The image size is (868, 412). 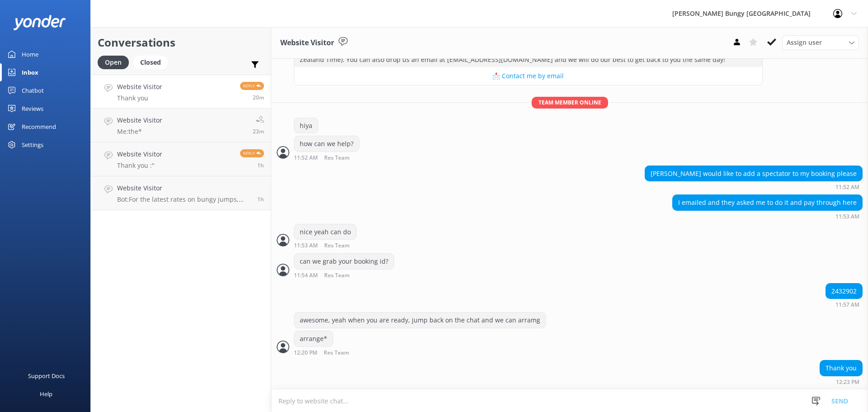 I want to click on div: Inbox, so click(x=30, y=72).